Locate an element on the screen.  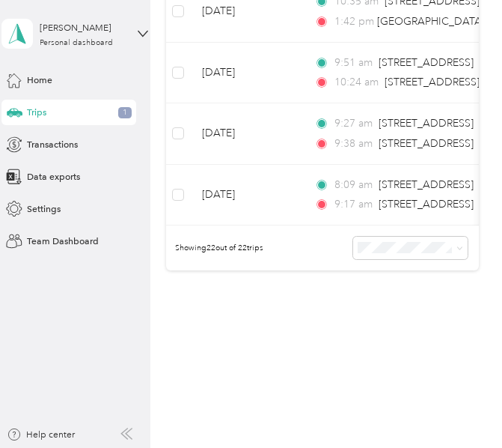
span: 9:27 am is located at coordinates (354, 123).